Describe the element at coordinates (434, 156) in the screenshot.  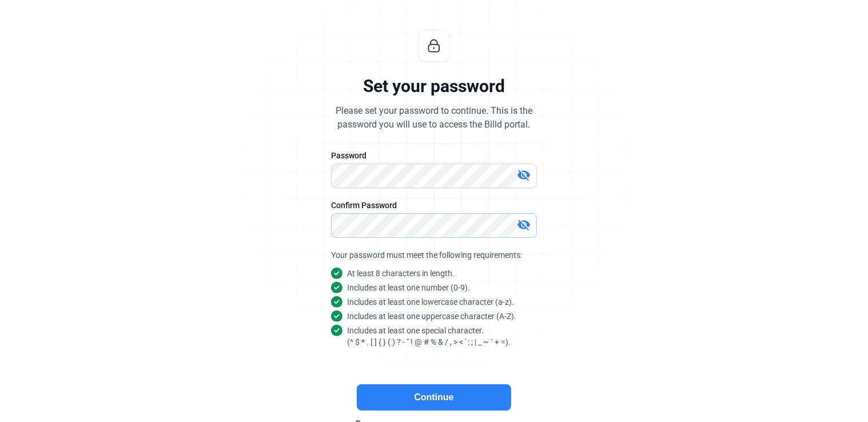
I see `div: Password` at that location.